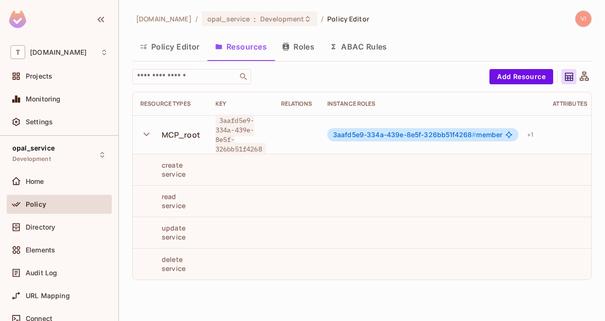  What do you see at coordinates (18, 19) in the screenshot?
I see `img: SReyMgAAAABJRU5ErkJggg==` at bounding box center [18, 19].